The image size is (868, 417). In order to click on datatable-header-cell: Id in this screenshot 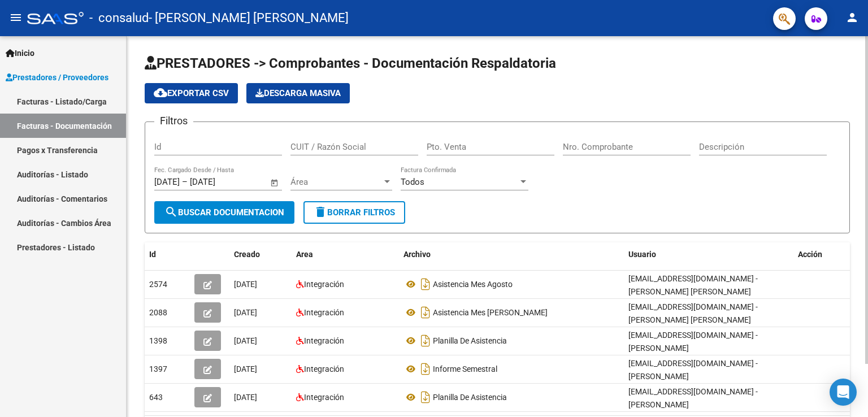, I will do `click(168, 255)`.